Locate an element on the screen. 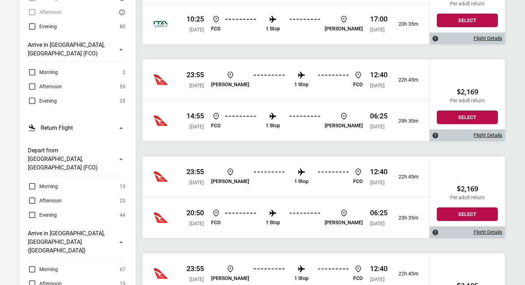  p: 10:25 is located at coordinates (195, 19).